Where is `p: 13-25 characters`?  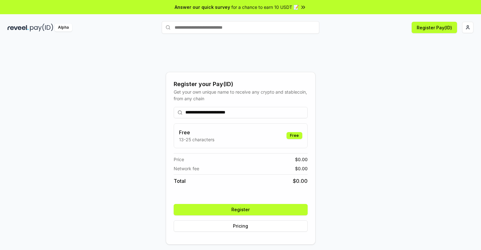
p: 13-25 characters is located at coordinates (197, 139).